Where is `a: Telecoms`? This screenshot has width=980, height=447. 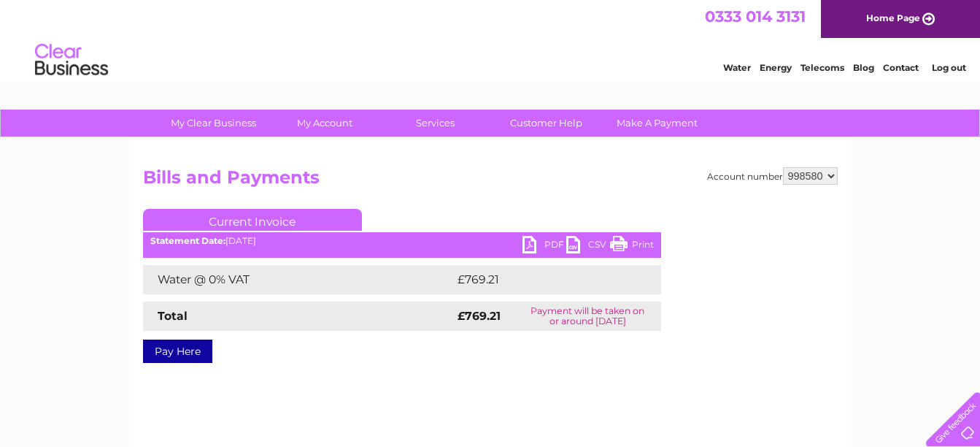 a: Telecoms is located at coordinates (823, 67).